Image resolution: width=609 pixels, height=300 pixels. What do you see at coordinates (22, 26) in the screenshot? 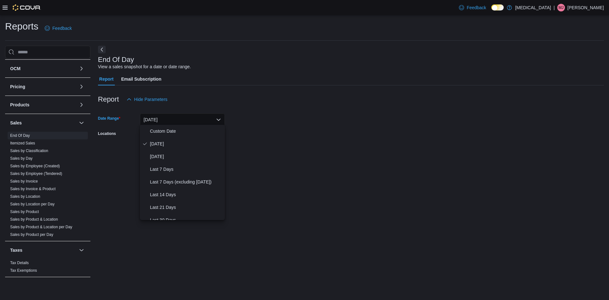
I see `h1: Reports` at bounding box center [22, 26].